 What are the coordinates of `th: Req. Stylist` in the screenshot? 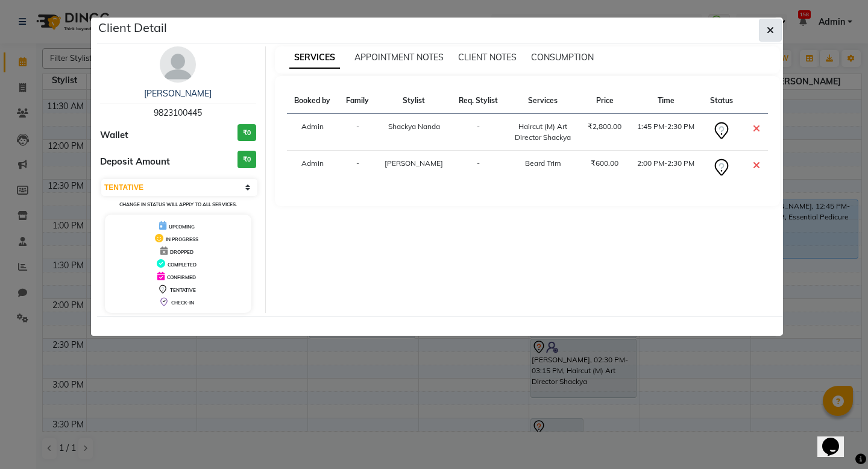 It's located at (478, 101).